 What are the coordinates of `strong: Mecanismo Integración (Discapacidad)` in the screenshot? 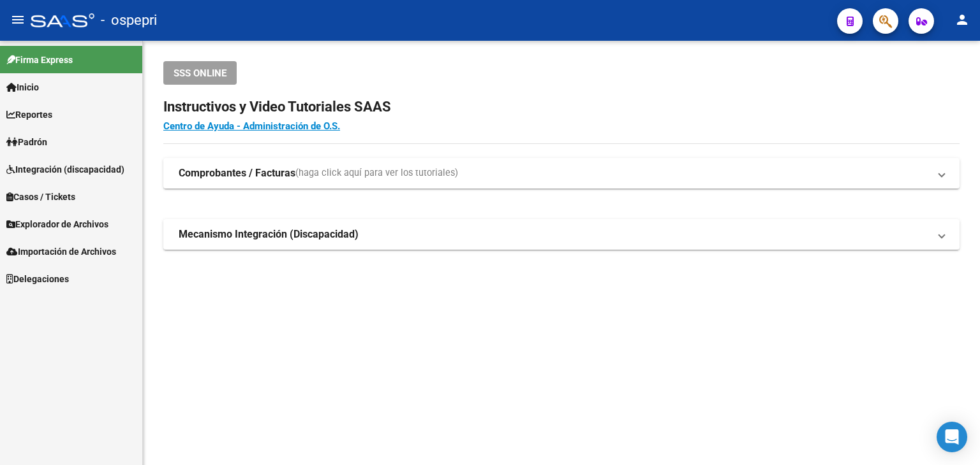 It's located at (269, 235).